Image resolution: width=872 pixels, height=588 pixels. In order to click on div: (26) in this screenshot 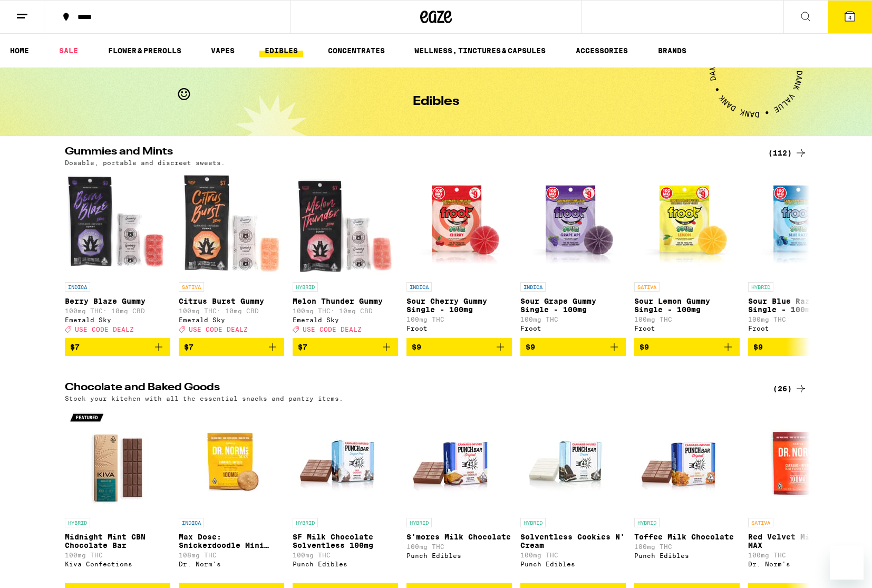, I will do `click(790, 389)`.